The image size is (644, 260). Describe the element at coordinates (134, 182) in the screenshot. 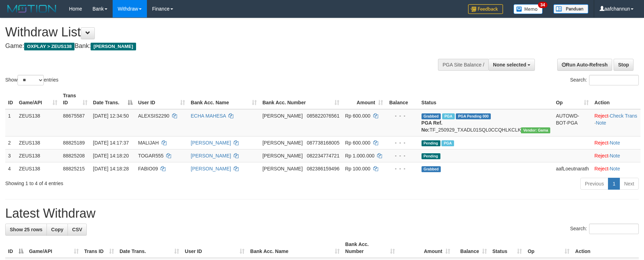

I see `div: Showing 1 to 4 of 4 entries` at that location.